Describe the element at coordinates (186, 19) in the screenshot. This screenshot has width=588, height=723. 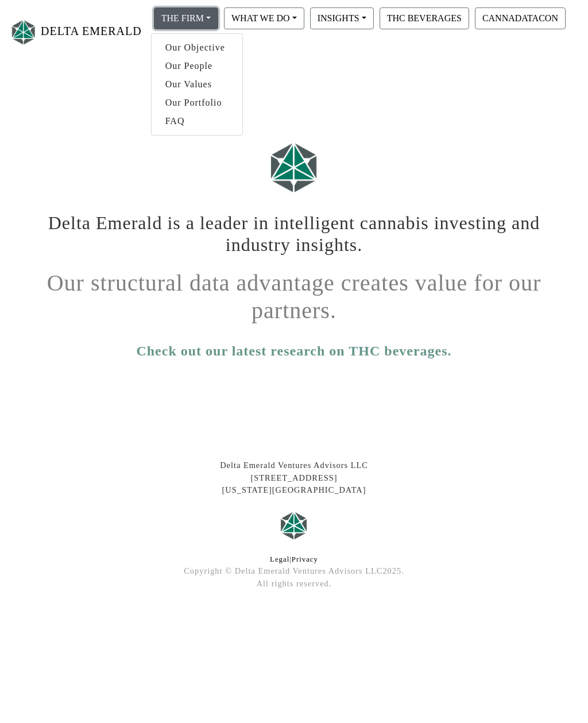
I see `button: THE FIRM` at that location.